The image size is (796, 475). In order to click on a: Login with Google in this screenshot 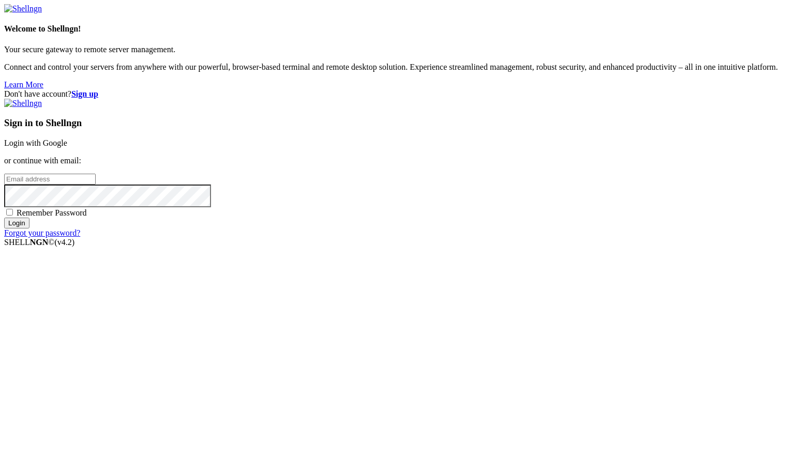, I will do `click(36, 143)`.